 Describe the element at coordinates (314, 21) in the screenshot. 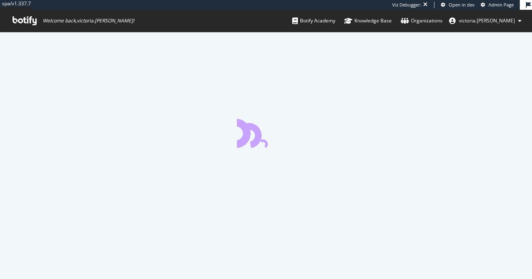

I see `a: Botify Academy` at that location.